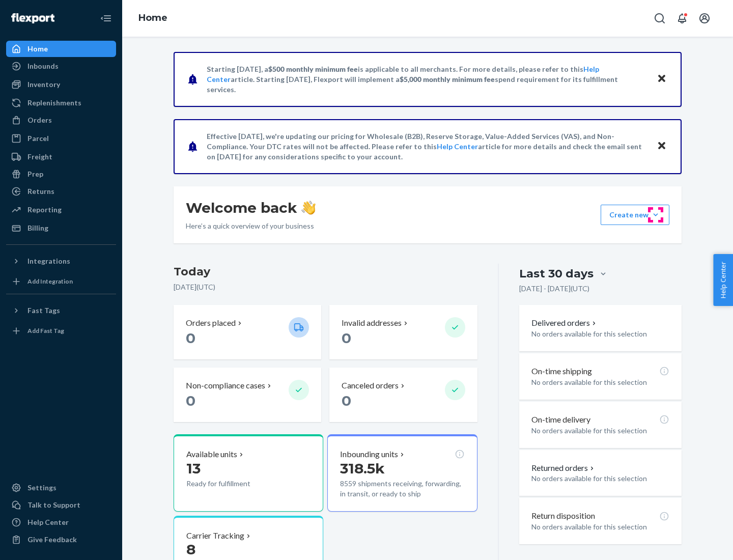  Describe the element at coordinates (561, 420) in the screenshot. I see `p: On-time delivery` at that location.